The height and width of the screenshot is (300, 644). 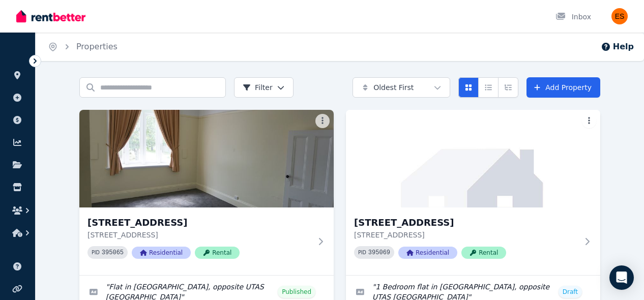 What do you see at coordinates (263, 88) in the screenshot?
I see `button: Filter` at bounding box center [263, 88].